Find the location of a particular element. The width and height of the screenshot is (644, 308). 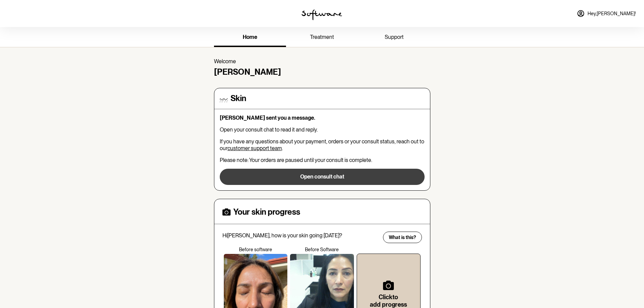

span: support is located at coordinates (394, 37).